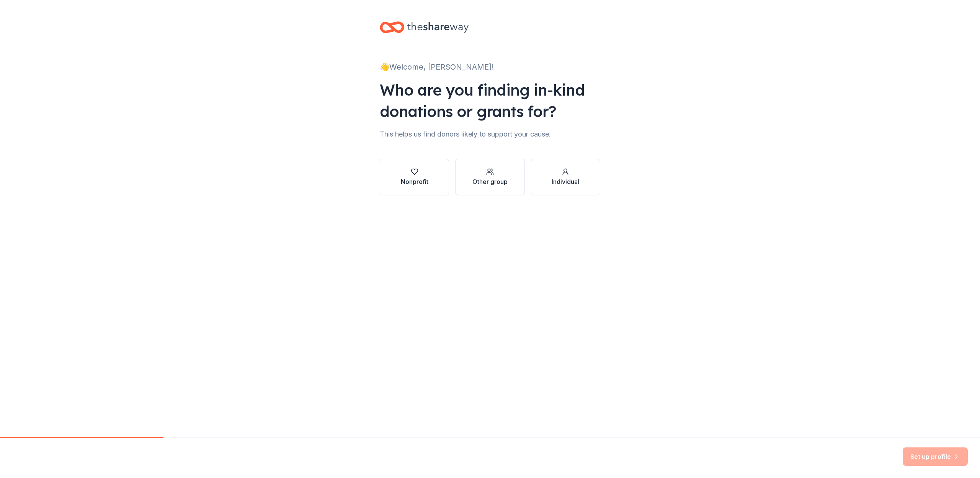  Describe the element at coordinates (490, 181) in the screenshot. I see `div: Other group` at that location.